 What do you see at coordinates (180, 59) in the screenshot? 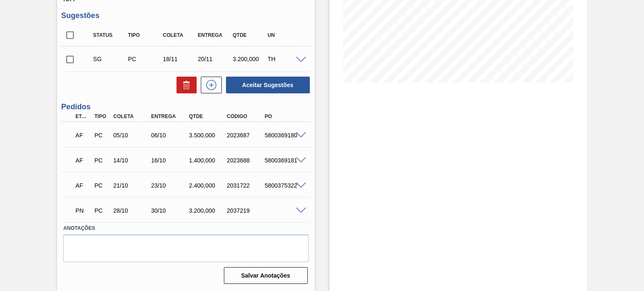
I see `div: 18/11/2025` at bounding box center [180, 59].